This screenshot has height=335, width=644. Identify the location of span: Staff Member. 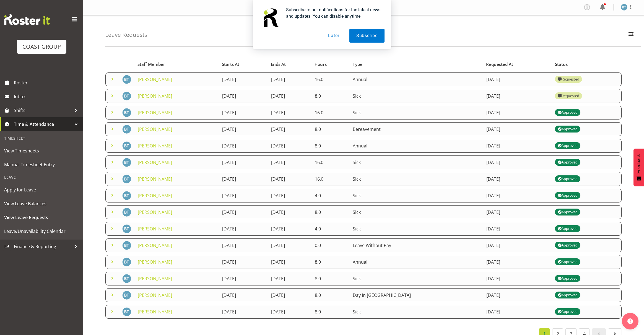
(151, 64).